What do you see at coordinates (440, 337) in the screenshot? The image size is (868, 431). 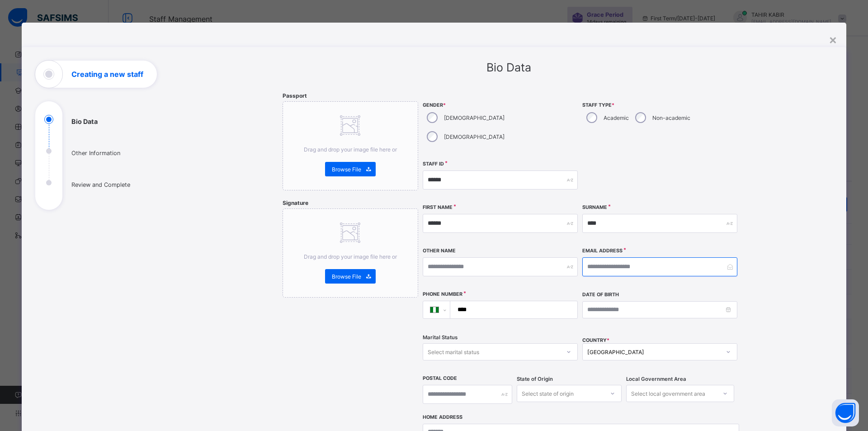 I see `span: Marital Status` at bounding box center [440, 337].